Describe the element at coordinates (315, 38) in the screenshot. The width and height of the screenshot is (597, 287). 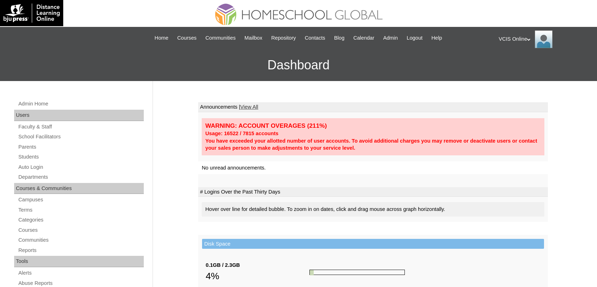
I see `span: Contacts` at that location.